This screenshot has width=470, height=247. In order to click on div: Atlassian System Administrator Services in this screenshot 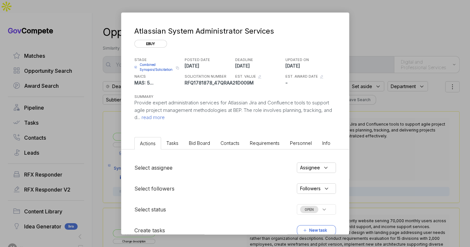, I will do `click(234, 31)`.